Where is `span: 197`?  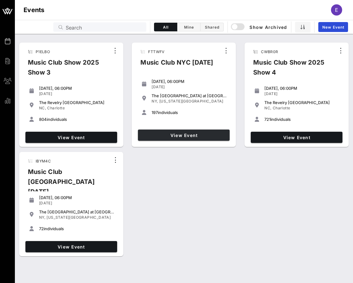
span: 197 is located at coordinates (155, 112).